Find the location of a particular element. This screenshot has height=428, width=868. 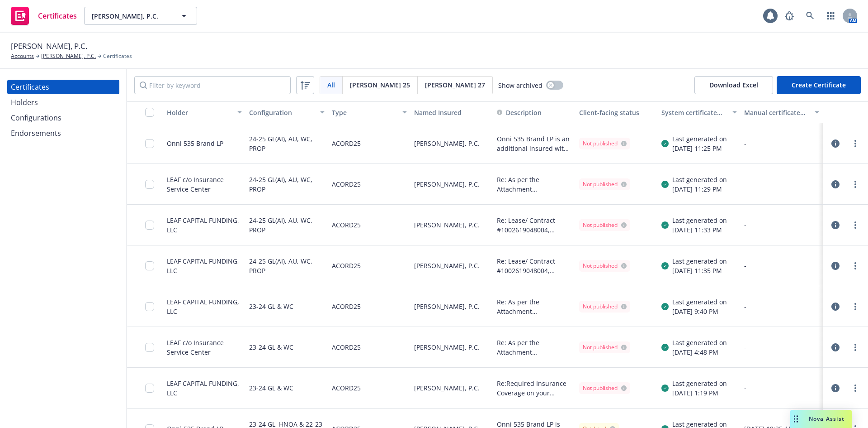

a: Configurations is located at coordinates (63, 118).